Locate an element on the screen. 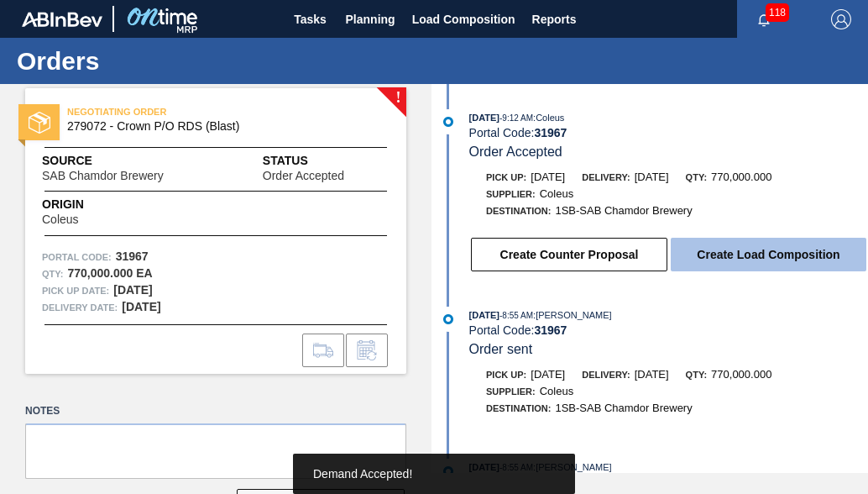 Image resolution: width=868 pixels, height=494 pixels. img: Logout is located at coordinates (842, 20).